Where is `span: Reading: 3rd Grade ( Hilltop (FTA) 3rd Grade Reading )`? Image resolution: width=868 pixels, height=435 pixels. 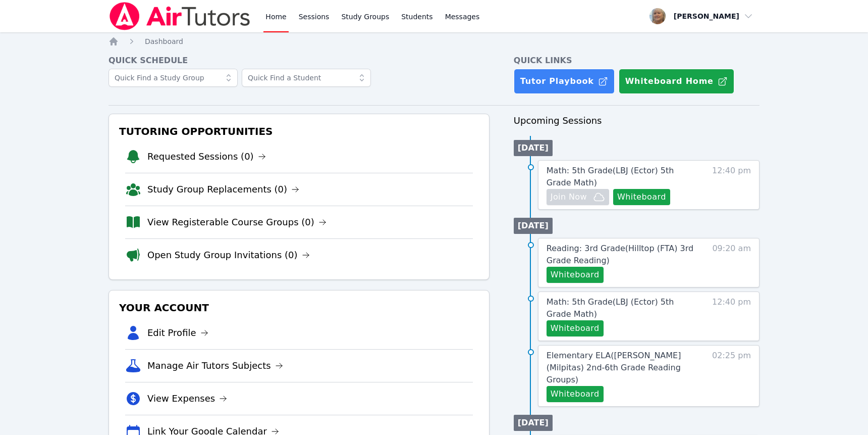 span: Reading: 3rd Grade ( Hilltop (FTA) 3rd Grade Reading ) is located at coordinates (619, 254).